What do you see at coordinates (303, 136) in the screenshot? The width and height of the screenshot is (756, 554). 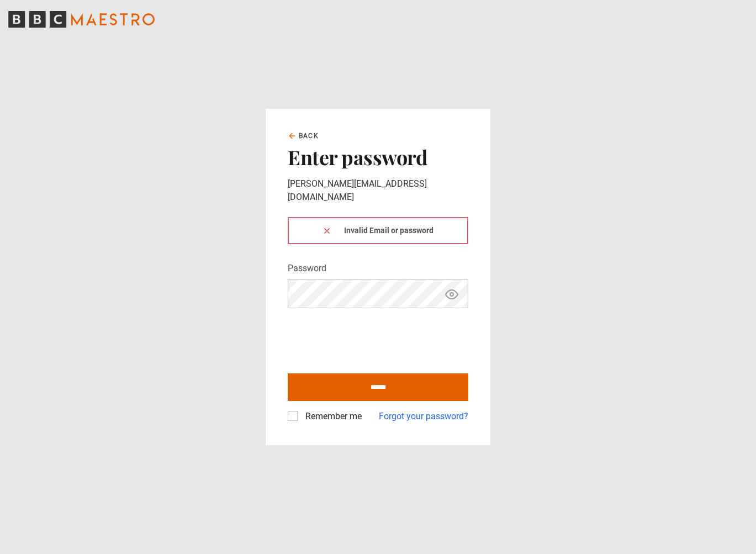 I see `a: Back` at bounding box center [303, 136].